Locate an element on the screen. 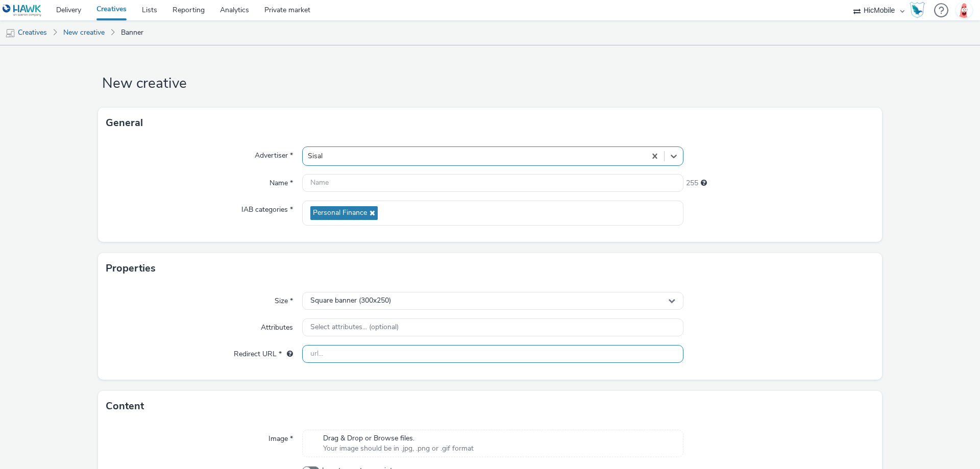 The height and width of the screenshot is (469, 980). label: Advertiser * is located at coordinates (274, 154).